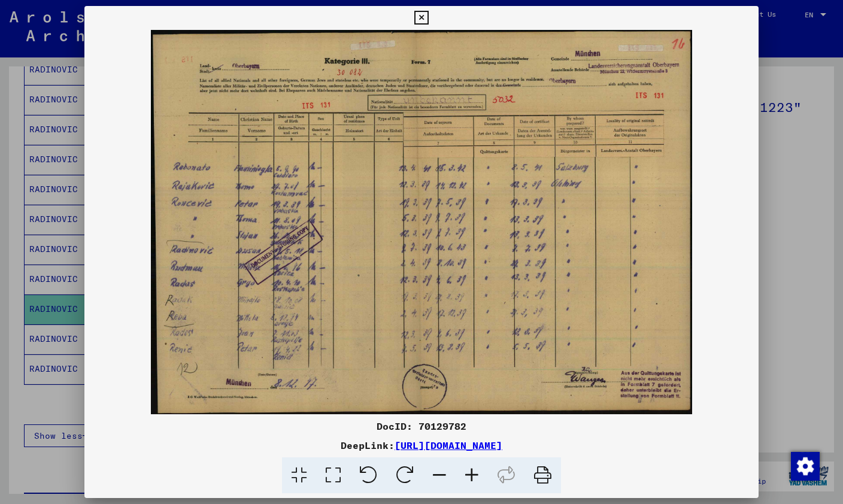 Image resolution: width=843 pixels, height=504 pixels. I want to click on div: DocID: 70129782, so click(422, 426).